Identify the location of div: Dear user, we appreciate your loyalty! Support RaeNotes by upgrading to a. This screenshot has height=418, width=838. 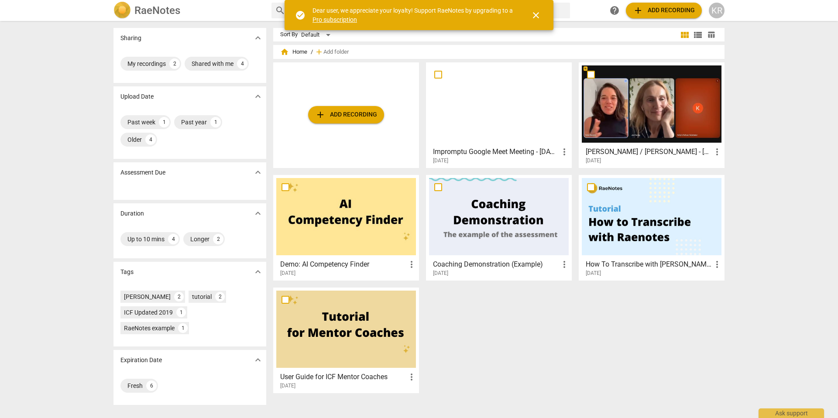
(414, 15).